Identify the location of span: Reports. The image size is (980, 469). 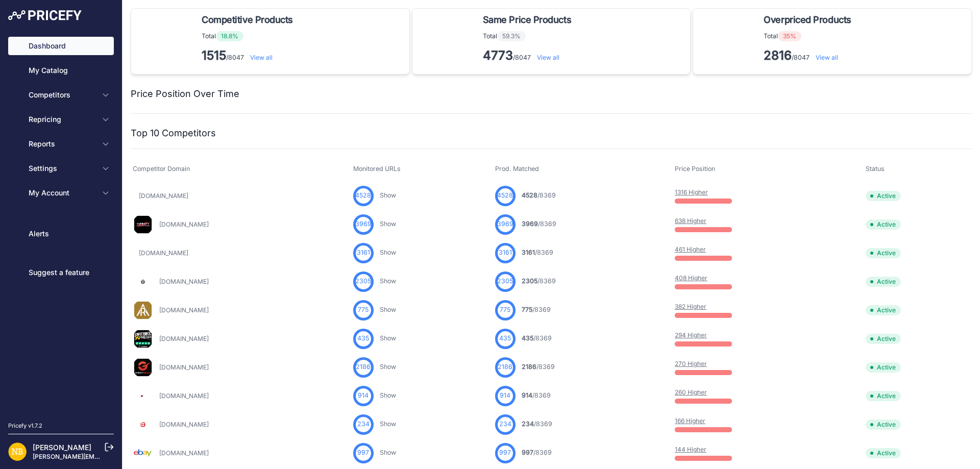
(62, 144).